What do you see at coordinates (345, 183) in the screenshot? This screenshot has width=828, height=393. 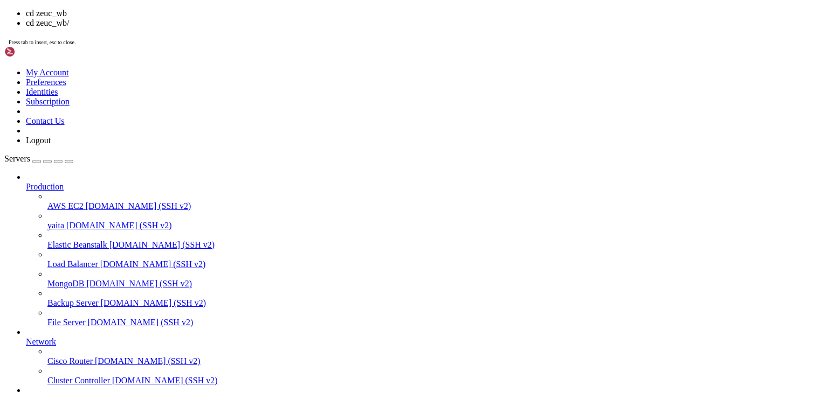 I see `x-row: To see these additional updates run: apt list --upgradable` at bounding box center [345, 183].